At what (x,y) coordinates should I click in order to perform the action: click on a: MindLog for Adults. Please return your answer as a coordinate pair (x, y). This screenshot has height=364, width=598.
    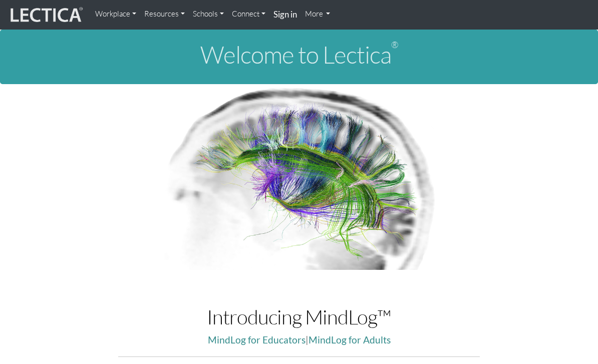
    Looking at the image, I should click on (349, 340).